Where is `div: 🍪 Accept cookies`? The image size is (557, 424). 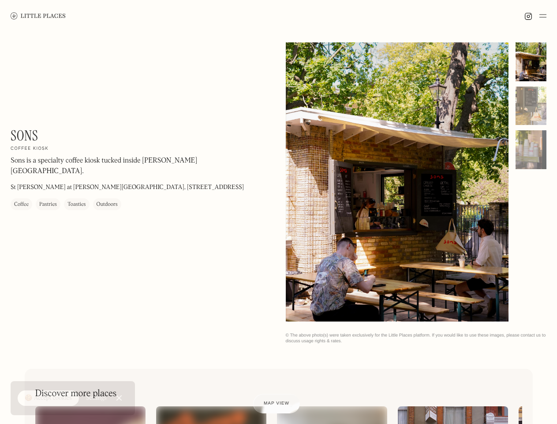
div: 🍪 Accept cookies is located at coordinates (48, 398).